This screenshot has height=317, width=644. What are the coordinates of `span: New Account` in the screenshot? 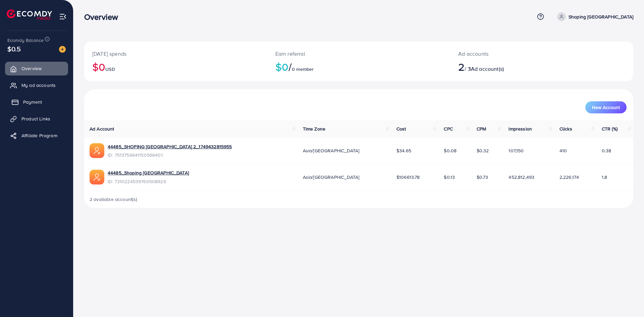 It's located at (606, 108).